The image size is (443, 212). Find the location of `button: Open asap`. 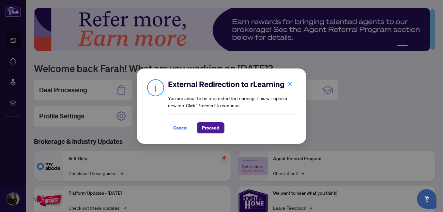

button: Open asap is located at coordinates (427, 199).